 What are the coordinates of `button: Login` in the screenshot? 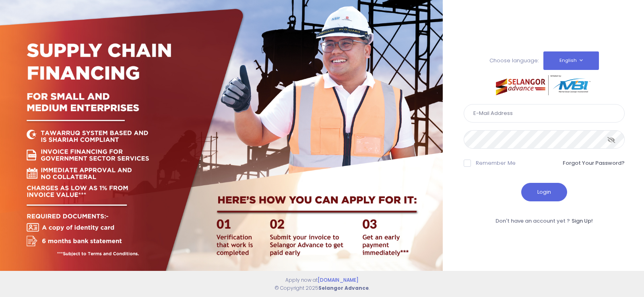 It's located at (545, 192).